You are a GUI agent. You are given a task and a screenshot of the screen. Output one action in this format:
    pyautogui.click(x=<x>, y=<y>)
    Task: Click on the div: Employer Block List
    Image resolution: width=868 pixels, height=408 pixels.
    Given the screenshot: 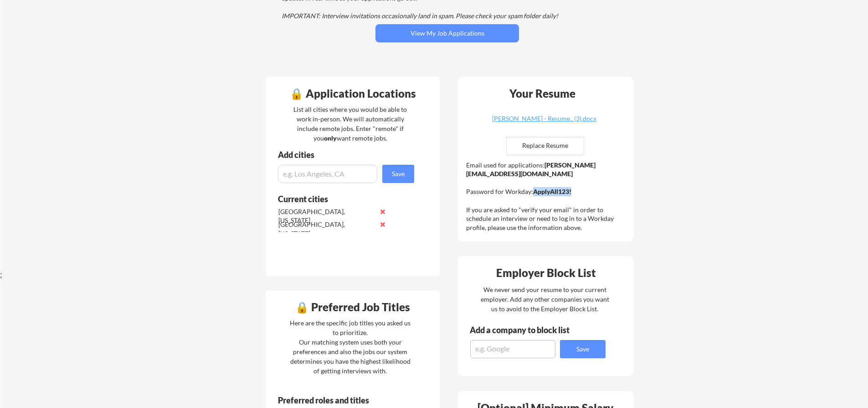 What is the action you would take?
    pyautogui.click(x=546, y=273)
    